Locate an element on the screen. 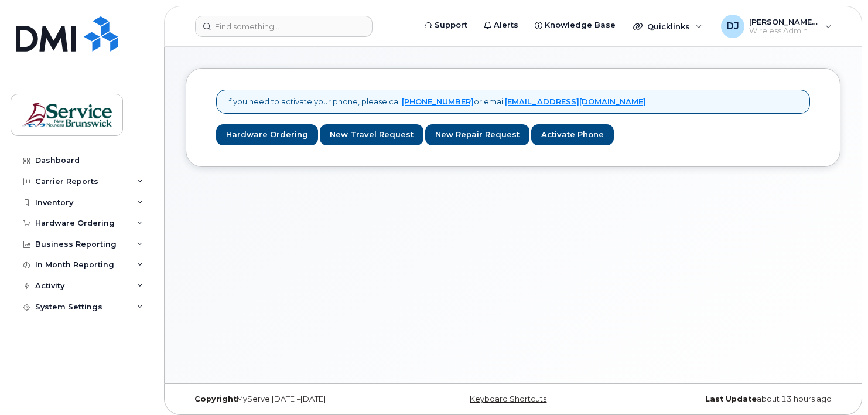 This screenshot has height=415, width=868. strong: Copyright is located at coordinates (216, 399).